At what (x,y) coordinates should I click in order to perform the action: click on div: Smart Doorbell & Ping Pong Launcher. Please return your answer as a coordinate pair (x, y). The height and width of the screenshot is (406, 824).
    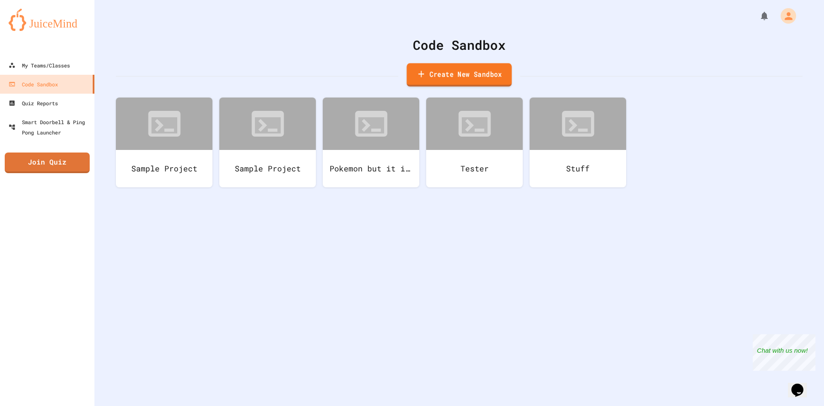
    Looking at the image, I should click on (50, 127).